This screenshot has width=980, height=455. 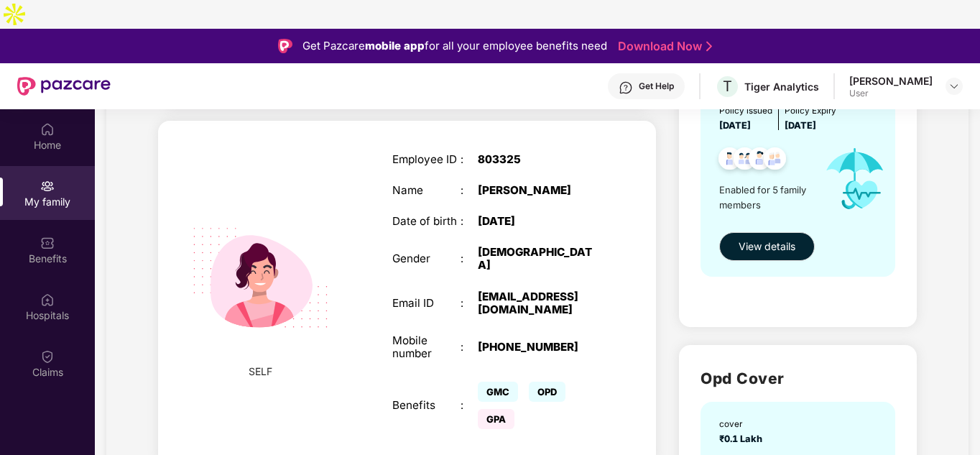 What do you see at coordinates (954, 86) in the screenshot?
I see `img: svg+xml;base64,PHN2ZyBpZD0iRHJvcGRvd24tMzJ4MzIiIHhtbG5zPSJodHRwOi8vd3d3LnczLm9yZy8yMDAwL3N2ZyIgd2...` at bounding box center [954, 86].